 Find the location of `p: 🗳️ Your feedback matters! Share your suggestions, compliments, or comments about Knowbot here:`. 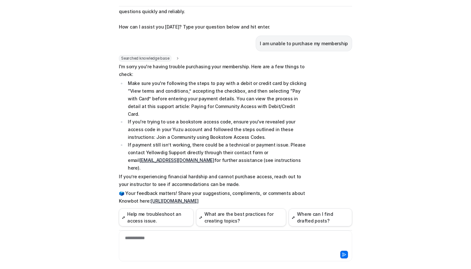

p: 🗳️ Your feedback matters! Share your suggestions, compliments, or comments about Knowbot here: is located at coordinates (212, 197).